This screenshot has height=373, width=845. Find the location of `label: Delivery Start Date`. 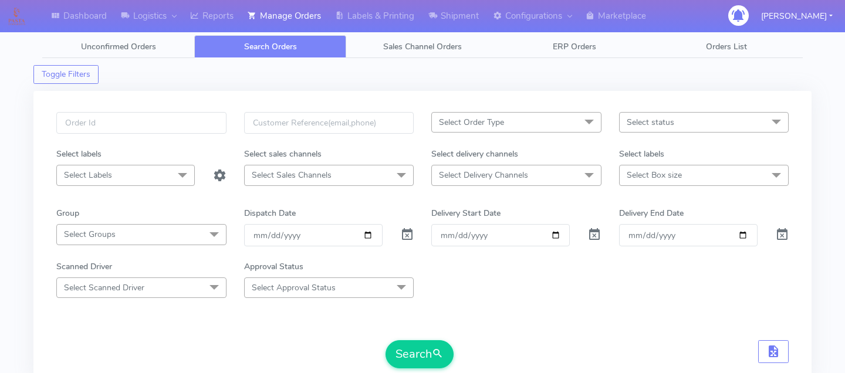

label: Delivery Start Date is located at coordinates (466, 213).